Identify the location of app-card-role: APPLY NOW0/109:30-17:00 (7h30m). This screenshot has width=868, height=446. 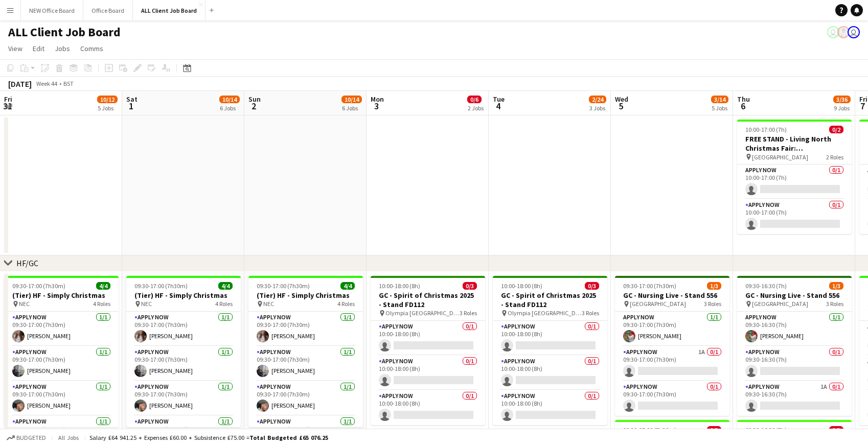
(672, 399).